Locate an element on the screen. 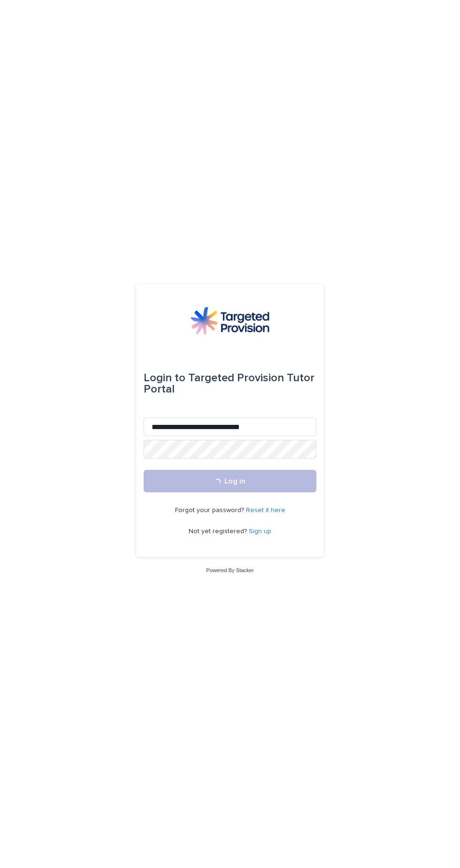 The height and width of the screenshot is (868, 460). span: Log in is located at coordinates (235, 481).